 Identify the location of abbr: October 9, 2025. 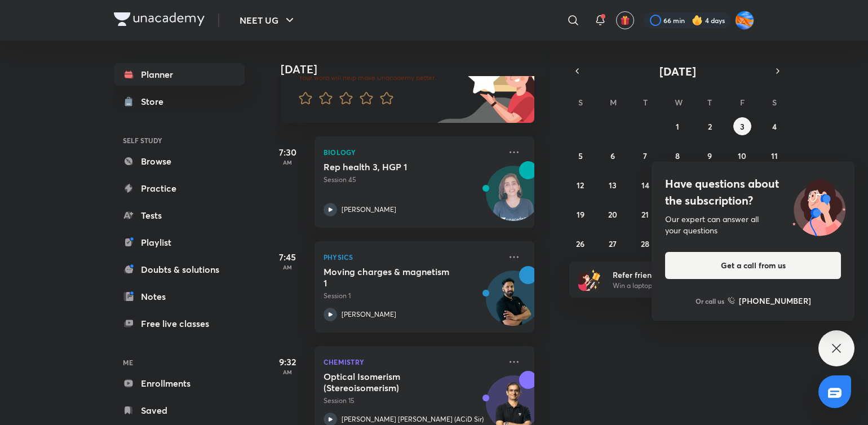
(709, 155).